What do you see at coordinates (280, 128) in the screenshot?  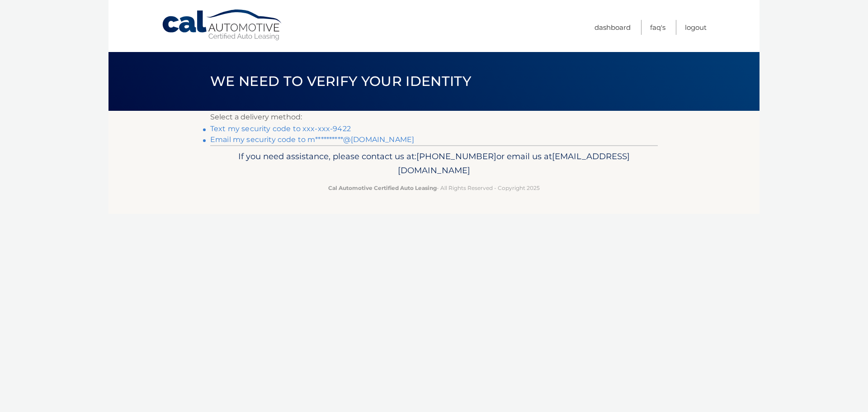 I see `a: Text my security code to xxx-xxx-9422` at bounding box center [280, 128].